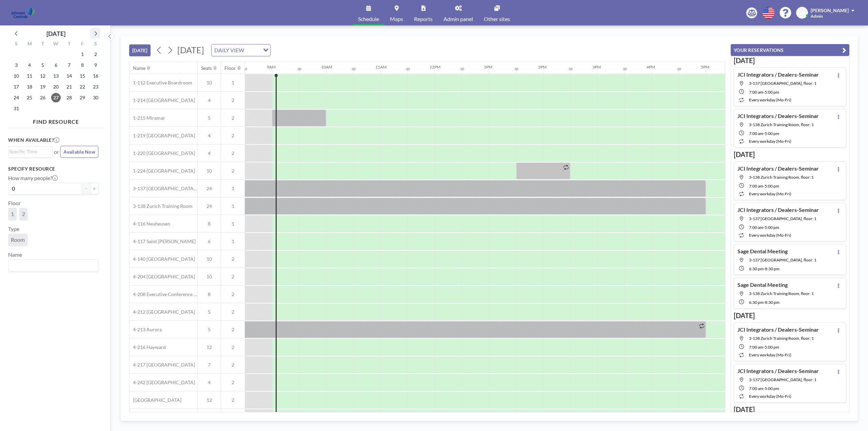  What do you see at coordinates (435, 67) in the screenshot?
I see `div: 12PM` at bounding box center [435, 67].